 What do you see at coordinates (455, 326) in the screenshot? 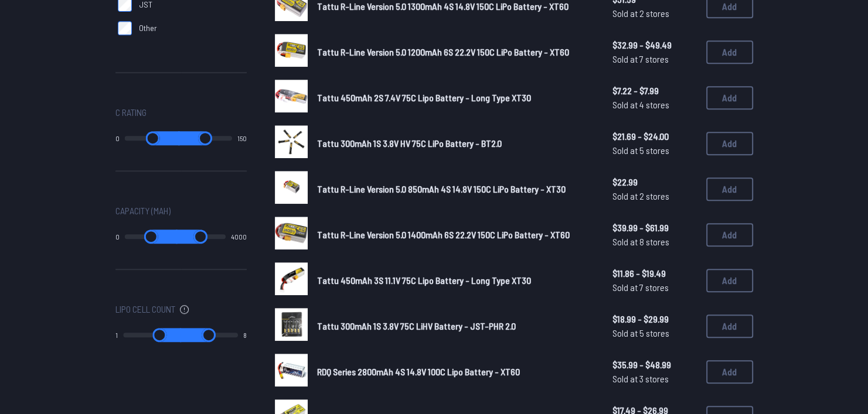
I see `a: Tattu 300mAh 1S 3.8V 75C LiHV Battery - JST-PHR 2.0` at bounding box center [455, 326].